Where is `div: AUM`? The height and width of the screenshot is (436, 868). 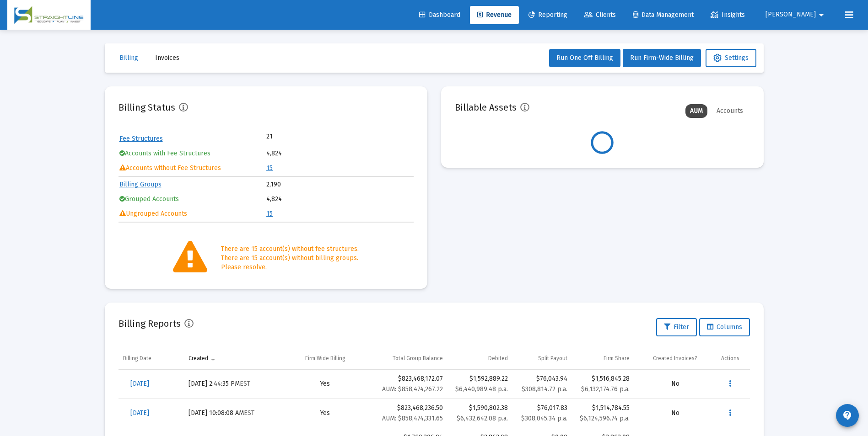 div: AUM is located at coordinates (696, 111).